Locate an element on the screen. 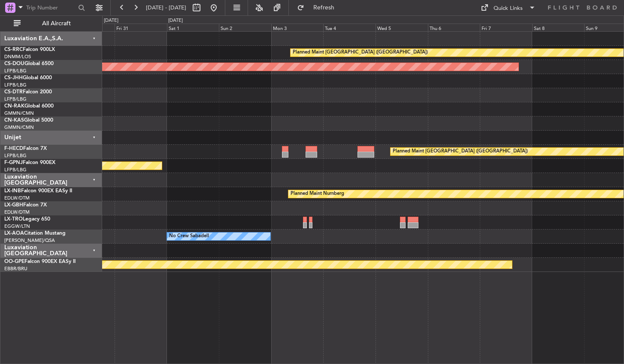 This screenshot has height=364, width=624. span: CS-RRC is located at coordinates (14, 50).